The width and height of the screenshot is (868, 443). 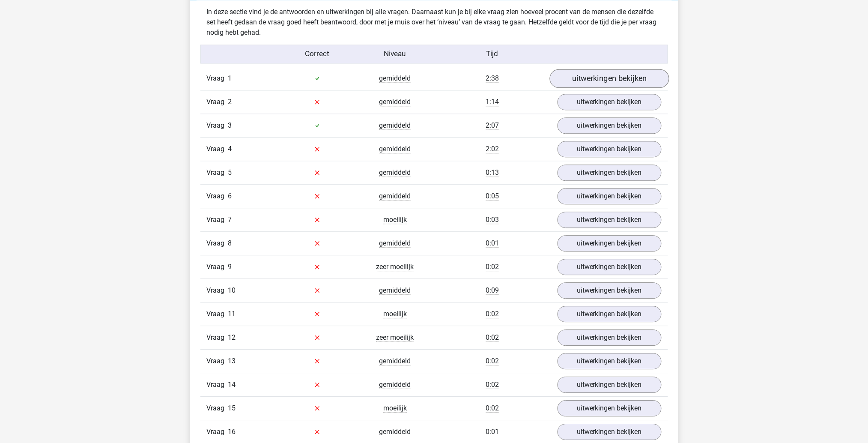 I want to click on span: 2, so click(x=230, y=101).